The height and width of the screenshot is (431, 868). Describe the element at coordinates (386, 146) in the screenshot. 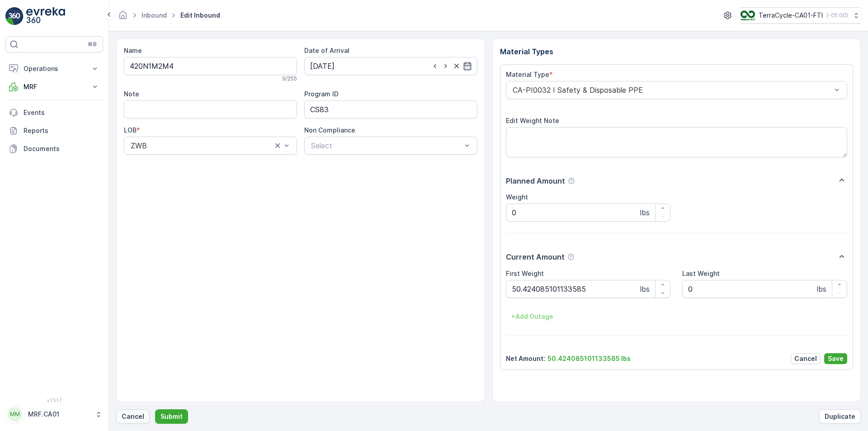

I see `p: Select` at that location.